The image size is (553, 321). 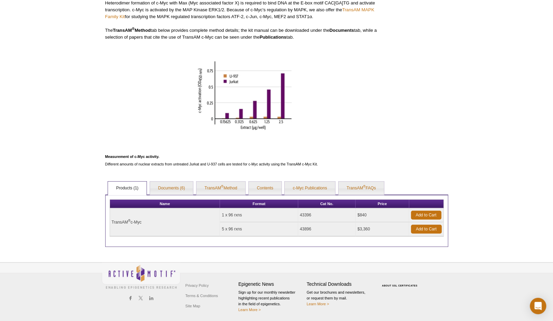 I want to click on img: Active Motif,, so click(x=141, y=276).